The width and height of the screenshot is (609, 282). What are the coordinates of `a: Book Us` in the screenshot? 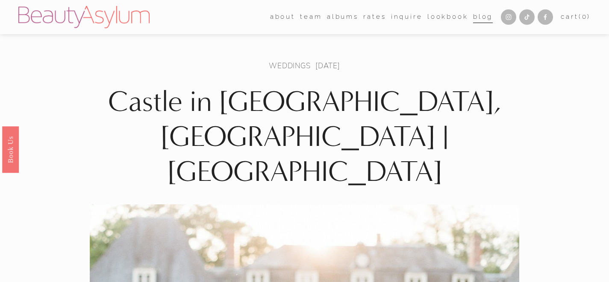 It's located at (10, 149).